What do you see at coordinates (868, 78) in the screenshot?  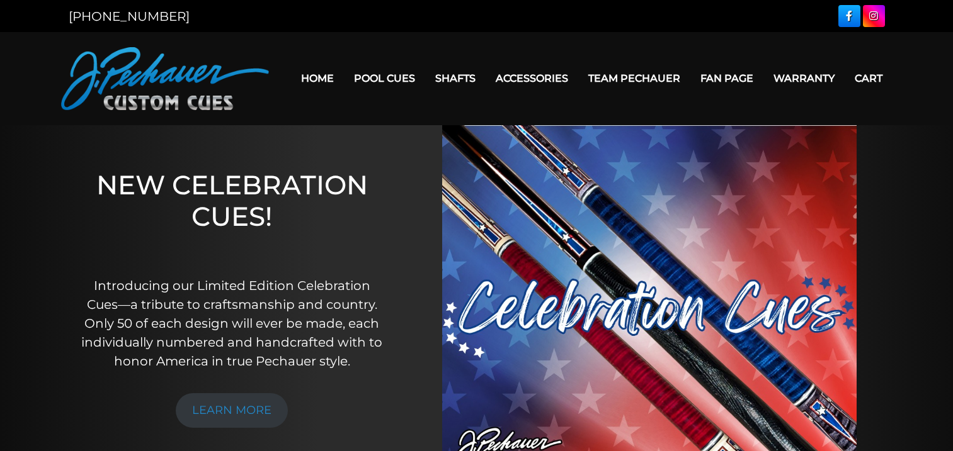 I see `a: Cart` at bounding box center [868, 78].